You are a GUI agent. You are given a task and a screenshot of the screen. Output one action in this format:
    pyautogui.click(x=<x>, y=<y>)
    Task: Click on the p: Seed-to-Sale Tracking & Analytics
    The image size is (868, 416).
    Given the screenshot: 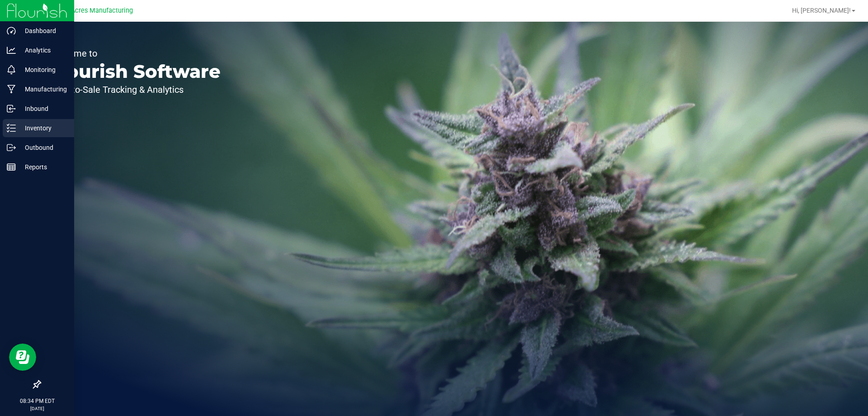 What is the action you would take?
    pyautogui.click(x=135, y=90)
    